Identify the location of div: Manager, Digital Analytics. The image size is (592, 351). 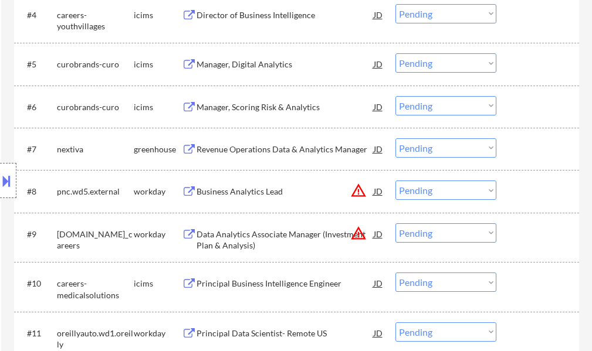
(285, 64).